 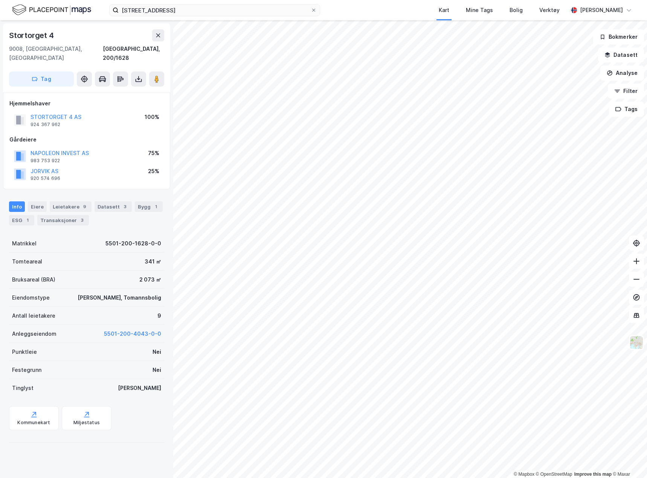 I want to click on div: ESG, so click(x=21, y=220).